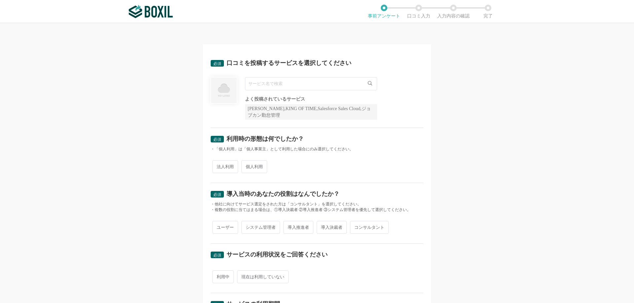 This screenshot has height=303, width=634. Describe the element at coordinates (453, 12) in the screenshot. I see `li: 入力内容の確認` at that location.